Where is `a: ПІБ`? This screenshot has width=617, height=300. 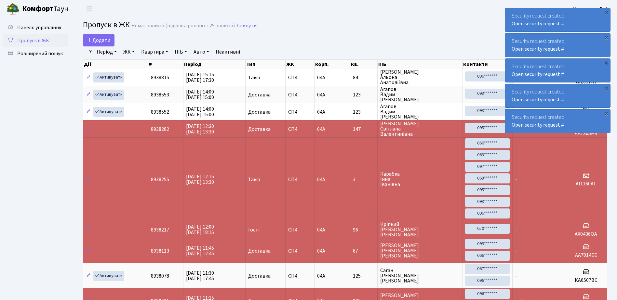 a: ПІБ is located at coordinates (181, 52).